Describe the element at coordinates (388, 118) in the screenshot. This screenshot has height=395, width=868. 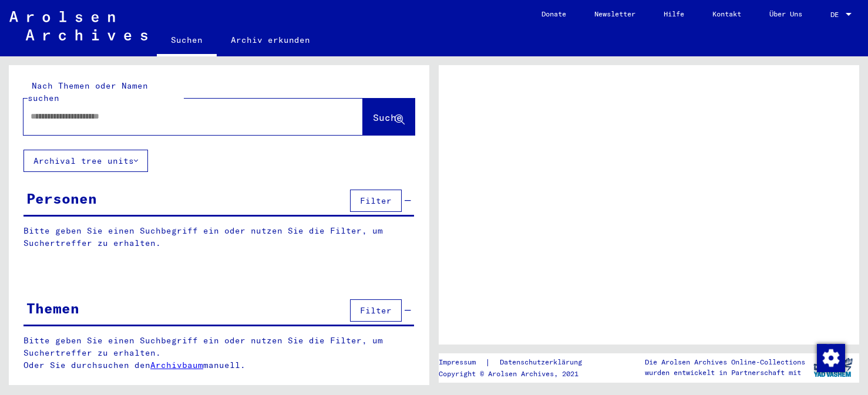
I see `span: Suche` at that location.